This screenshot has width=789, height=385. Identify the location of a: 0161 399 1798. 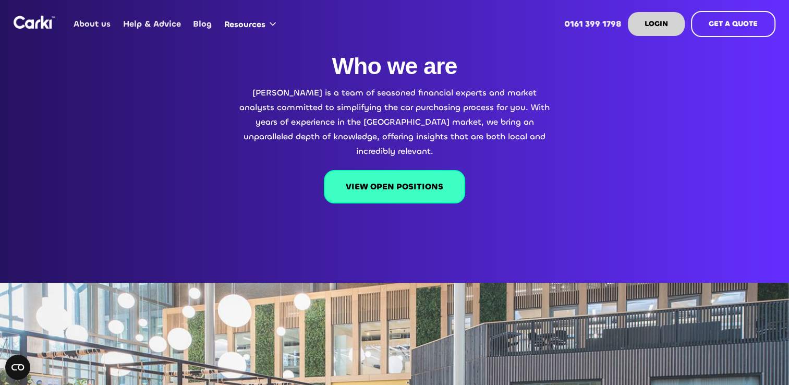
(593, 24).